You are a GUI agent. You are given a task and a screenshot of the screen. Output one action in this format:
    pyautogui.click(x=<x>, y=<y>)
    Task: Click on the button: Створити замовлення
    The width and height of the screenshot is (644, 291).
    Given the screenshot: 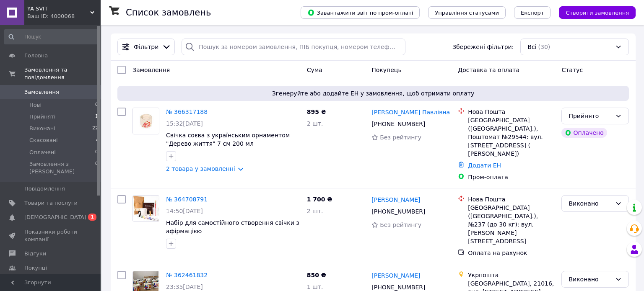 What is the action you would take?
    pyautogui.click(x=598, y=13)
    